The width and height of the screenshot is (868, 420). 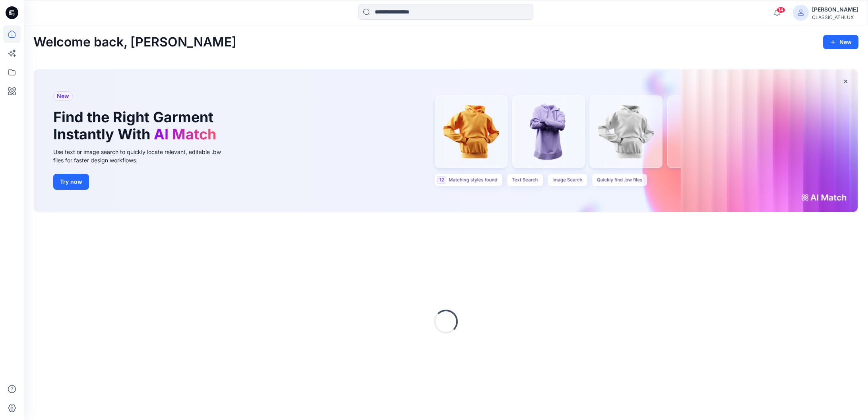 I want to click on span: New, so click(x=63, y=96).